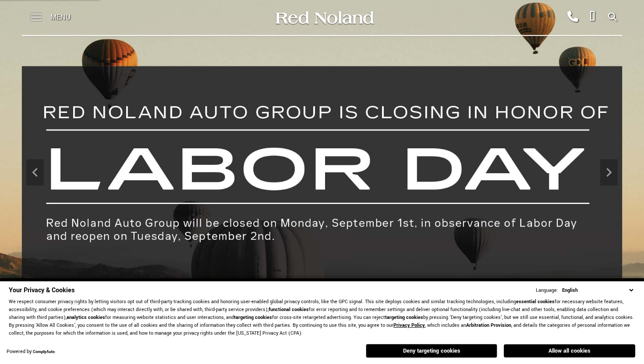 Image resolution: width=644 pixels, height=364 pixels. I want to click on div: Language:, so click(547, 291).